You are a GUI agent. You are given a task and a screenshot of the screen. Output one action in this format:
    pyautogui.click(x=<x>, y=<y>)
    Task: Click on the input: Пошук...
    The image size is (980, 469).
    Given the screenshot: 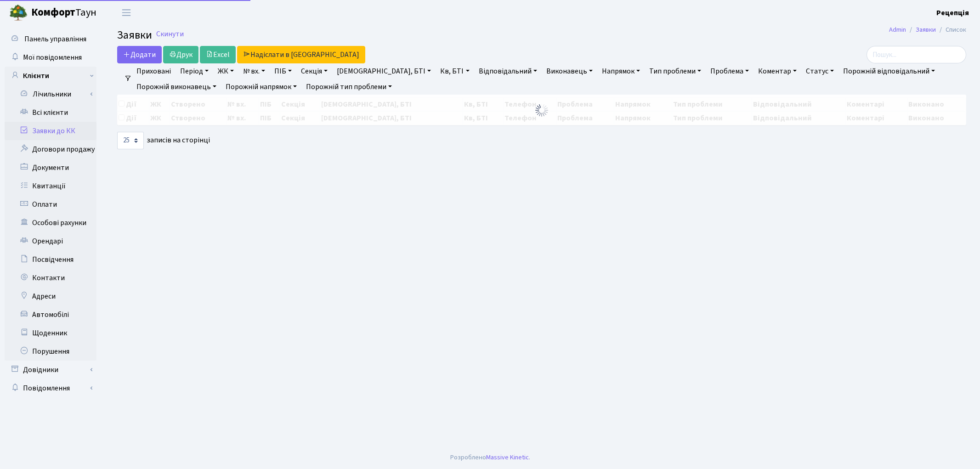 What is the action you would take?
    pyautogui.click(x=916, y=55)
    